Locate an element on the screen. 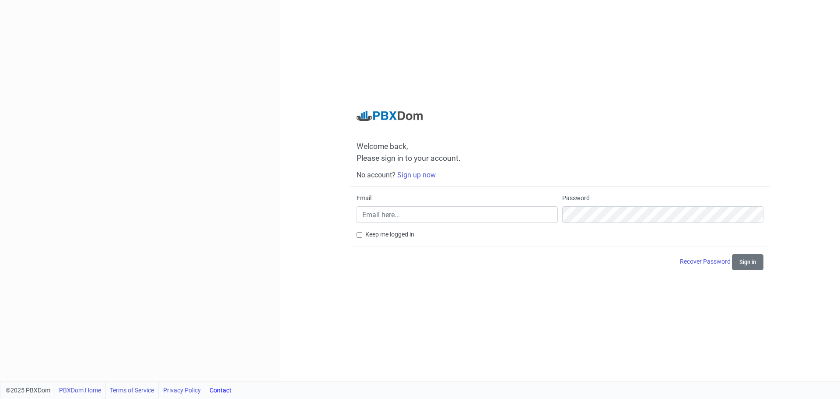  input: Email here... is located at coordinates (457, 214).